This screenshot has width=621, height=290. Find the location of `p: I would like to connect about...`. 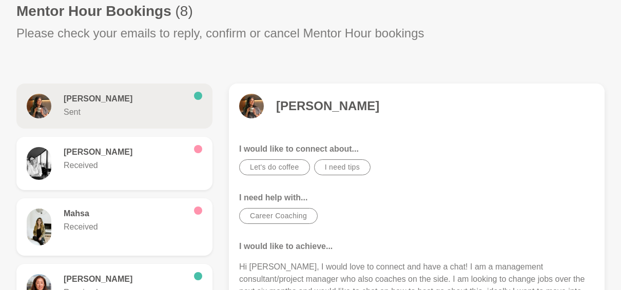

p: I would like to connect about... is located at coordinates (416, 149).